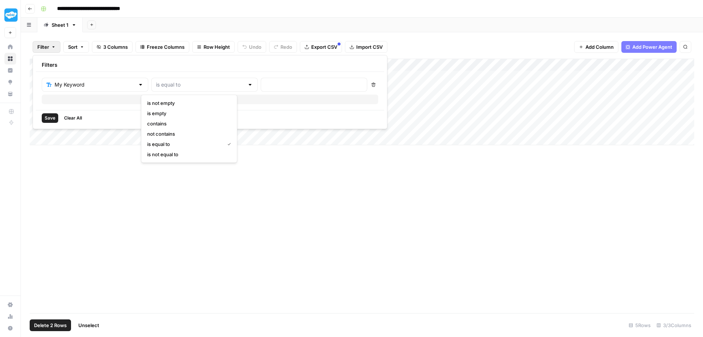 This screenshot has width=703, height=337. What do you see at coordinates (95, 85) in the screenshot?
I see `input: My Keyword` at bounding box center [95, 85].